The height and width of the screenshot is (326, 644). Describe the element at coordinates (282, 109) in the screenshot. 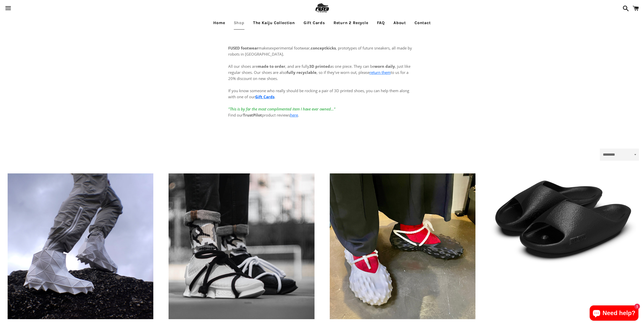

I see `em: "This is by far the most complimented item I have ever owned..."` at that location.